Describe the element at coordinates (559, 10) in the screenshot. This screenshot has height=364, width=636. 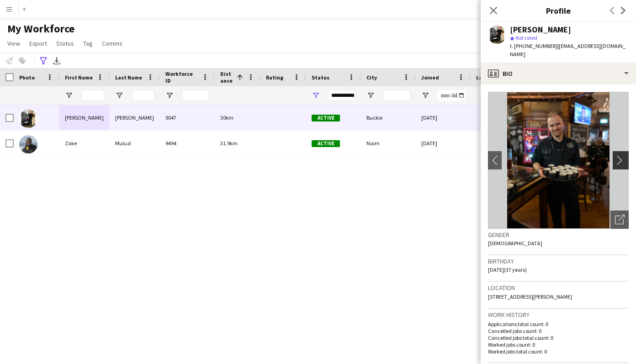
I see `h3: Profile` at that location.